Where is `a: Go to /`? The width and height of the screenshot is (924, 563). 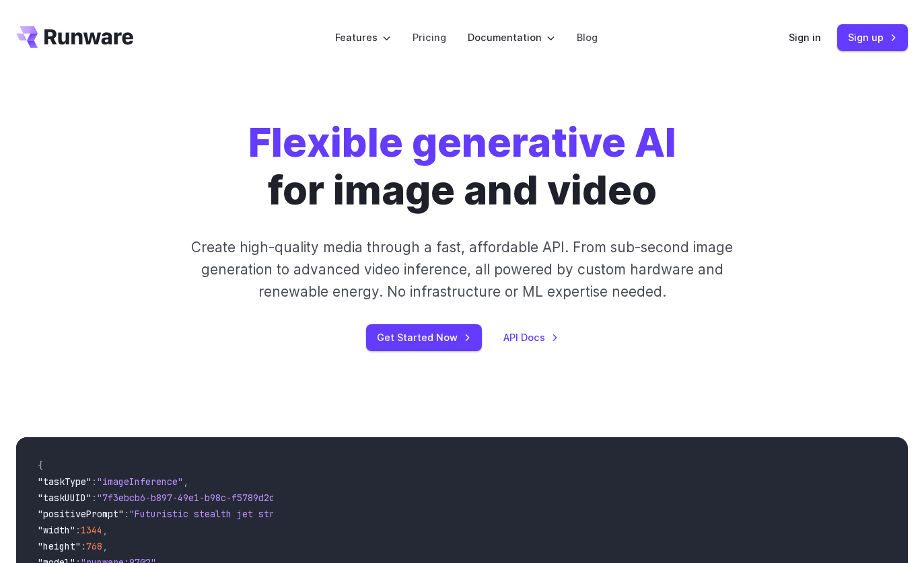
a: Go to / is located at coordinates (75, 37).